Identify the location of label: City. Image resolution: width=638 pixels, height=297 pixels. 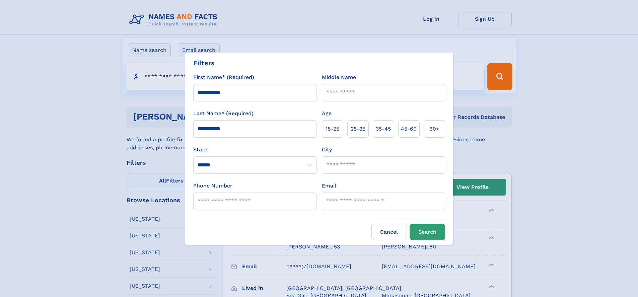
(327, 150).